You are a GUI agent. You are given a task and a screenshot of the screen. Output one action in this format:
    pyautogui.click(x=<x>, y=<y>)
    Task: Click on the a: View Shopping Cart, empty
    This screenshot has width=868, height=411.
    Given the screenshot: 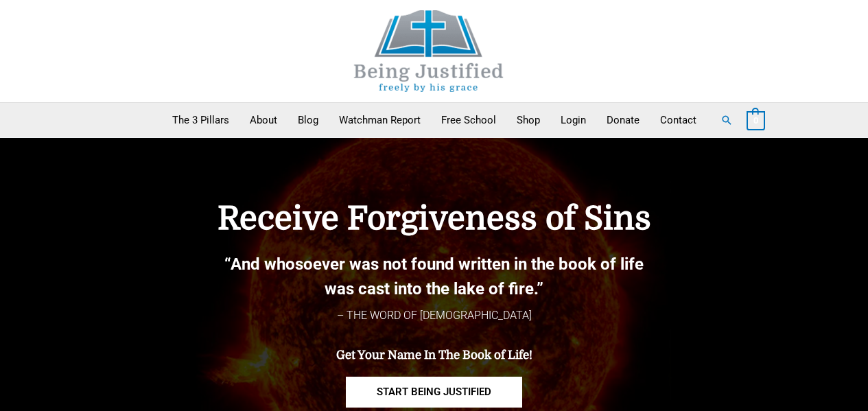 What is the action you would take?
    pyautogui.click(x=755, y=120)
    